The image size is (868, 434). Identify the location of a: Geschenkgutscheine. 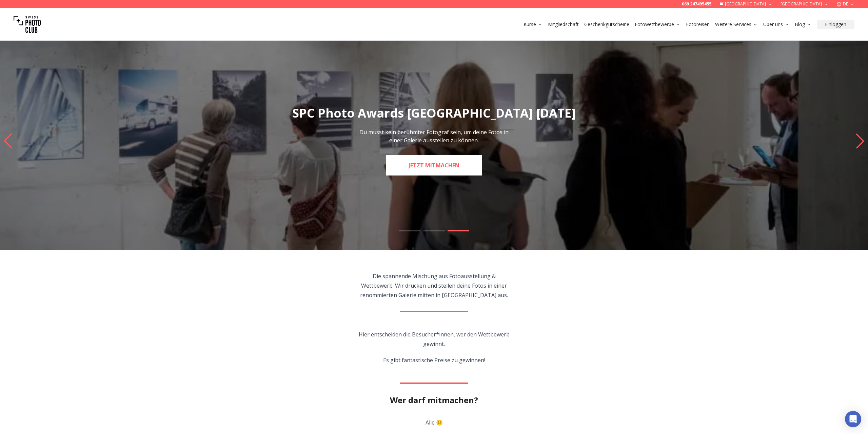
(607, 24).